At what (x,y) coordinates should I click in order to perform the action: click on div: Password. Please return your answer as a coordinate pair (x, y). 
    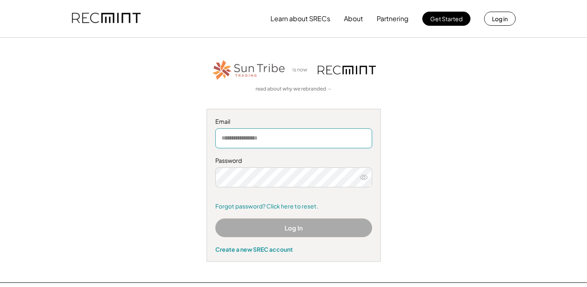
    Looking at the image, I should click on (294, 161).